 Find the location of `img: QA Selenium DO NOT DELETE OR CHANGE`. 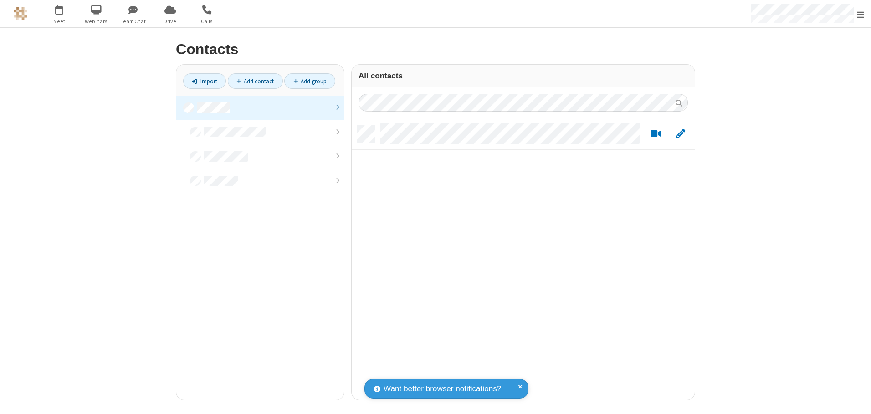

img: QA Selenium DO NOT DELETE OR CHANGE is located at coordinates (21, 14).